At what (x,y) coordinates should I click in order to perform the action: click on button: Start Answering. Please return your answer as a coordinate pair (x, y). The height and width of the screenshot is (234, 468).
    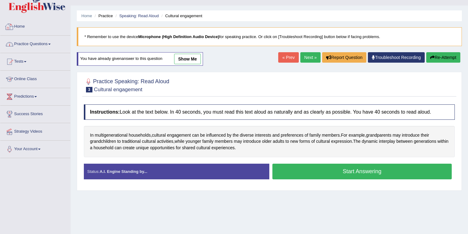
    Looking at the image, I should click on (362, 171).